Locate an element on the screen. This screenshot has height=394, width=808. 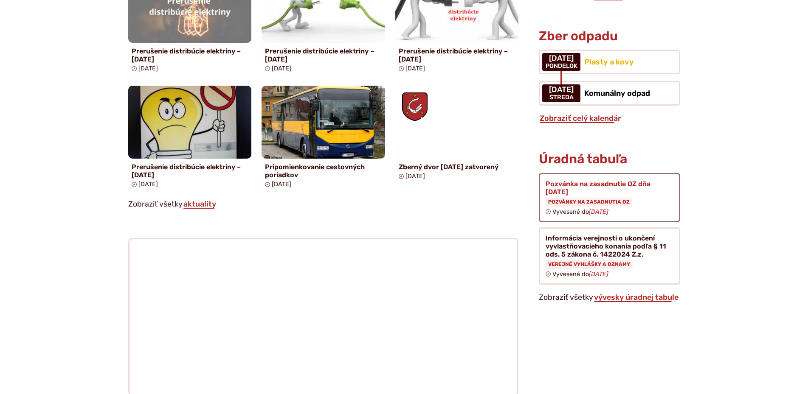
a: Zobraziť celú úradnú tabuľu is located at coordinates (636, 297).